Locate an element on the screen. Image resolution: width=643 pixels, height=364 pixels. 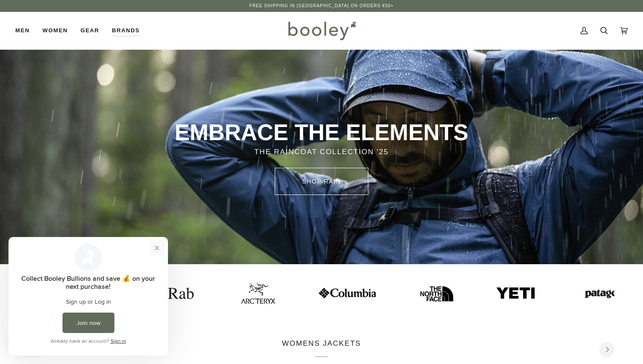
div: Men is located at coordinates (26, 31).